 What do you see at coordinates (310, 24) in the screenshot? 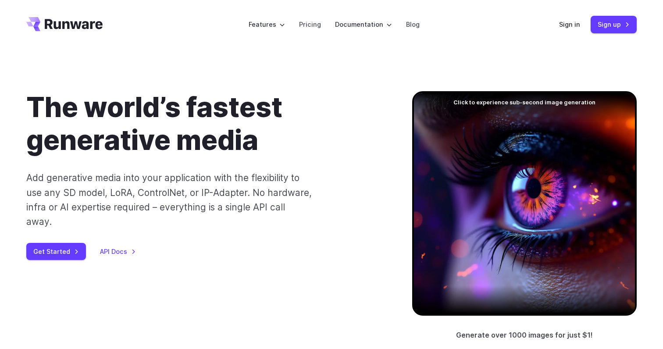
I see `a: Pricing` at bounding box center [310, 24].